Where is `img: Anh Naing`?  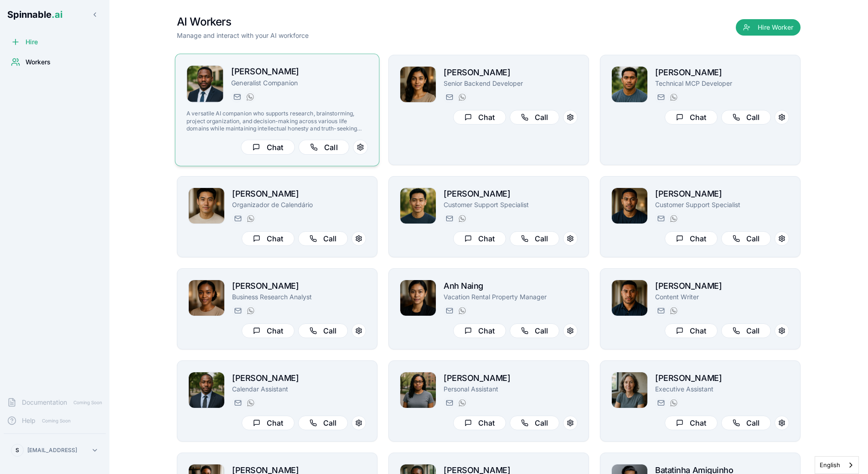 img: Anh Naing is located at coordinates (418, 298).